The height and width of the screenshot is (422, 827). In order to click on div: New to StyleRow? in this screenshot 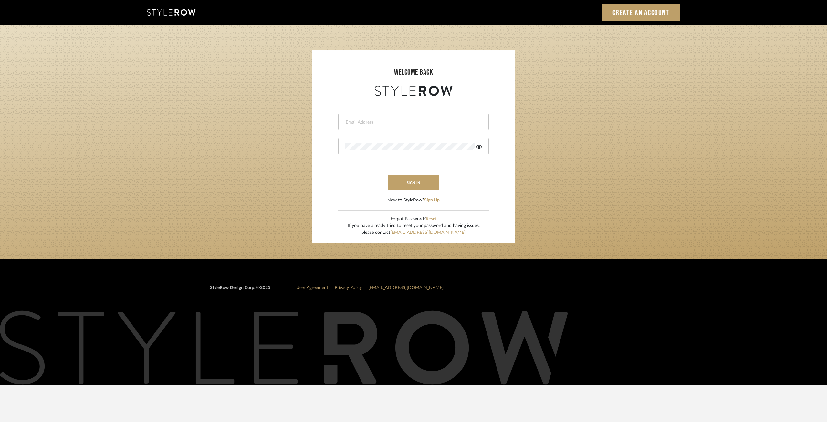, I will do `click(414, 200)`.